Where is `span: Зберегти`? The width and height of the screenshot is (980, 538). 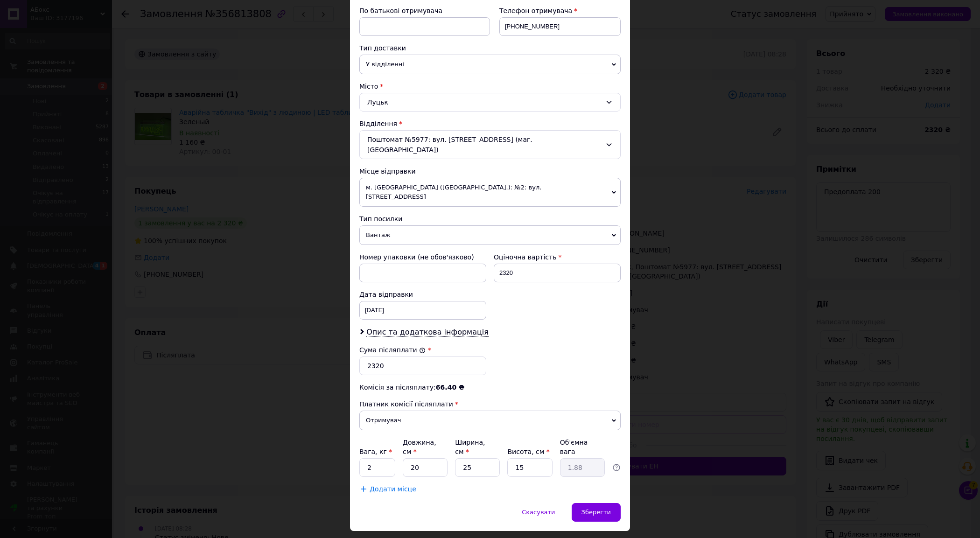
span: Зберегти is located at coordinates (596, 511).